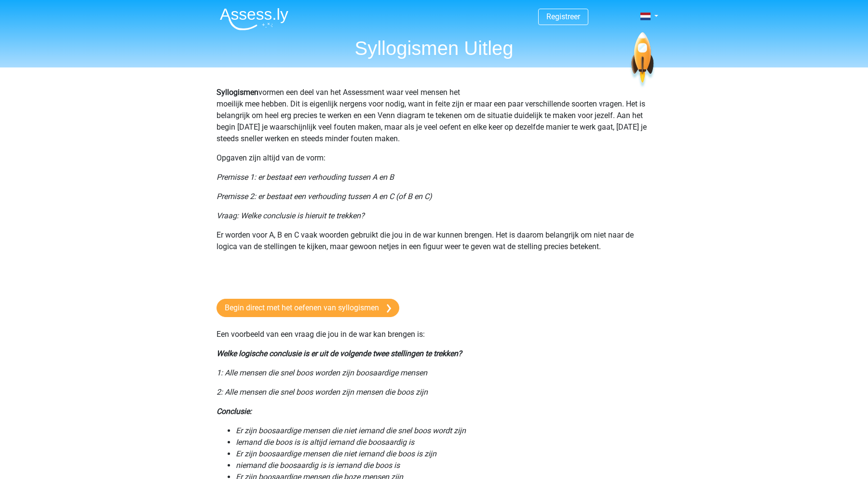  Describe the element at coordinates (308, 308) in the screenshot. I see `a: Begin direct met het oefenen van syllogismen` at that location.